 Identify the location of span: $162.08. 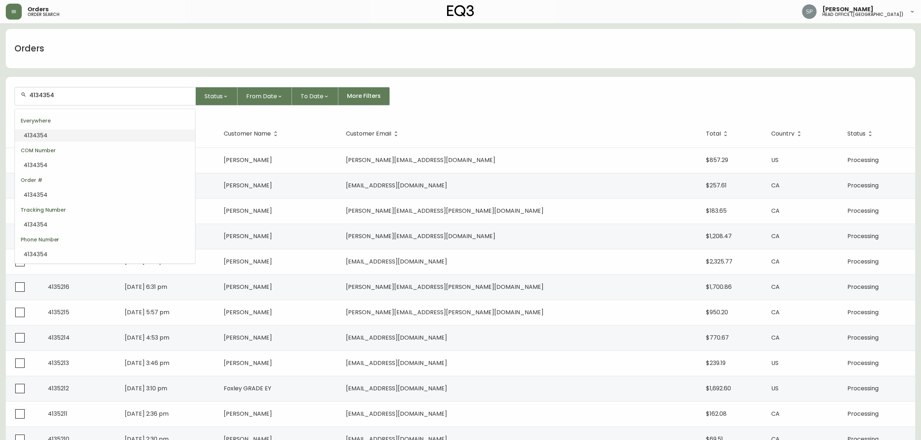
(716, 414).